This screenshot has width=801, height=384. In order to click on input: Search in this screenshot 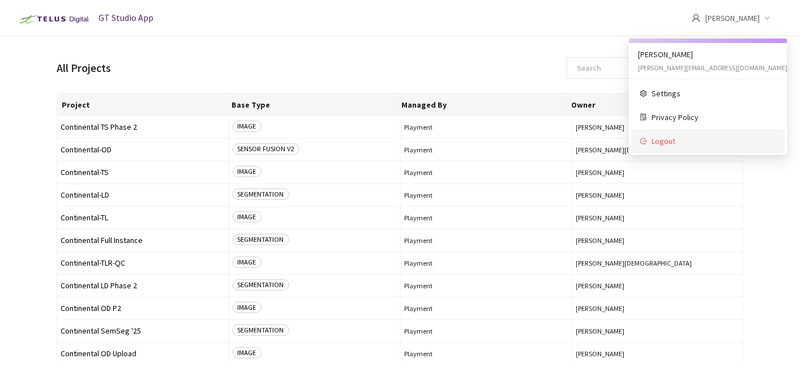, I will do `click(630, 68)`.